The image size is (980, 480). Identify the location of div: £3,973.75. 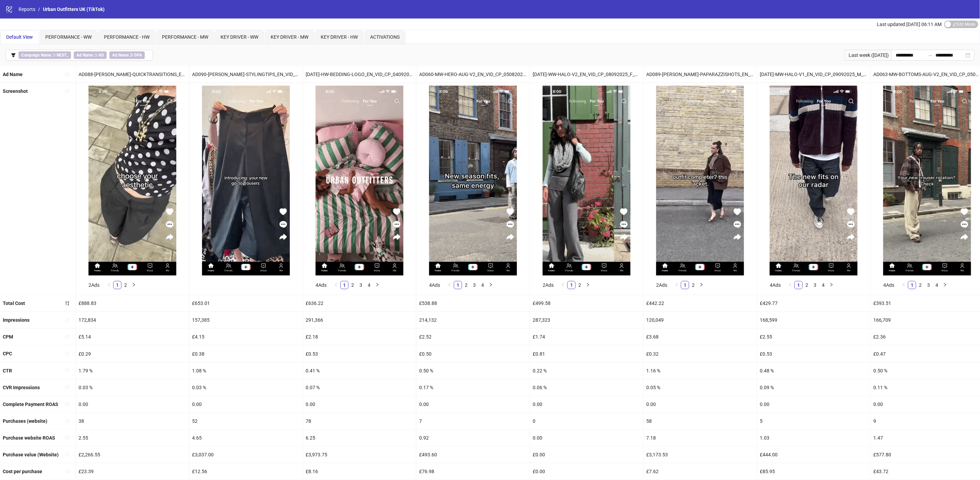
(359, 454).